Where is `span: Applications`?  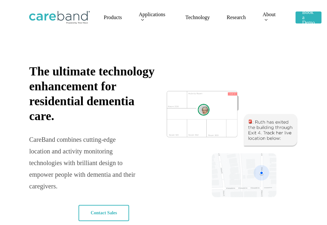 span: Applications is located at coordinates (152, 14).